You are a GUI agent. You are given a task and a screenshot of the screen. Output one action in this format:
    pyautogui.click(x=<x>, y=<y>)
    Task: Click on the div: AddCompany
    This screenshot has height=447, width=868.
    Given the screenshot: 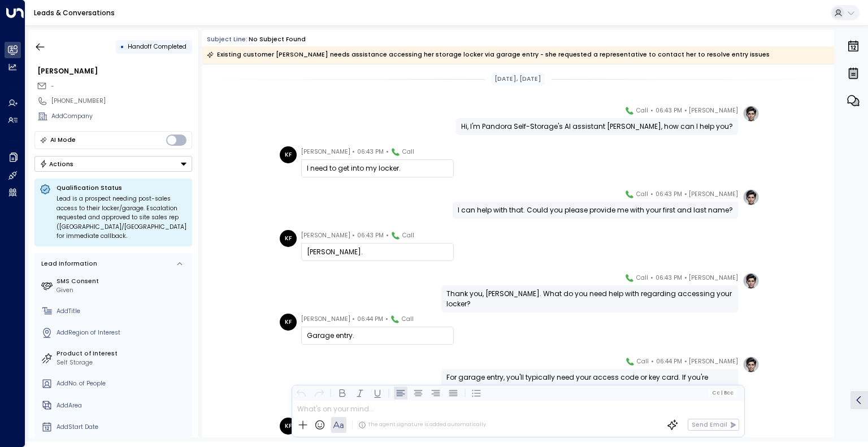 What is the action you would take?
    pyautogui.click(x=122, y=116)
    